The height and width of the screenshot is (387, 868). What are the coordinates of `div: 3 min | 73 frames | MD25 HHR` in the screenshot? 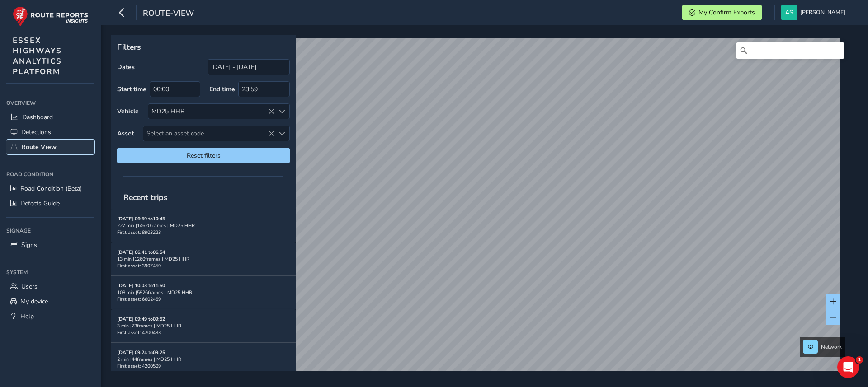 It's located at (203, 326).